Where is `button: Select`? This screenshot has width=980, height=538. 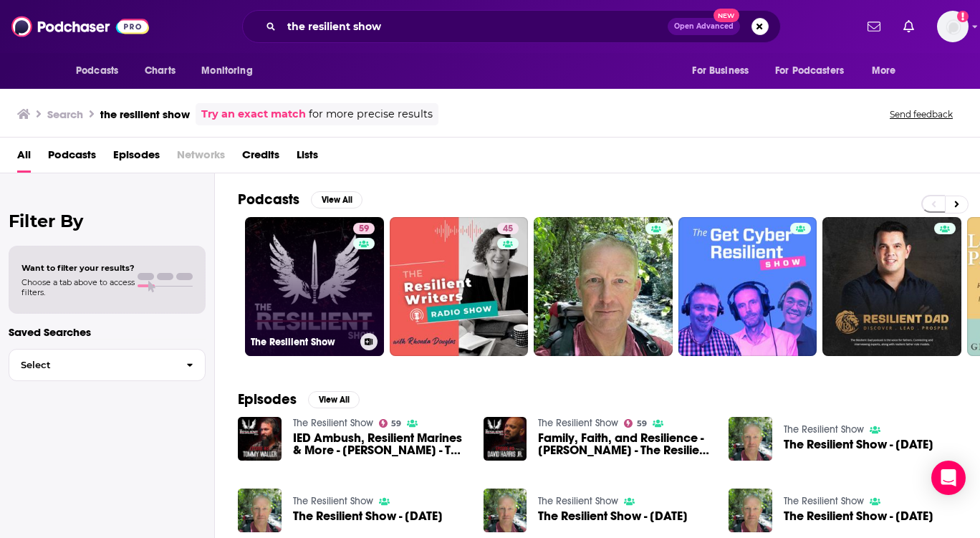 button: Select is located at coordinates (106, 364).